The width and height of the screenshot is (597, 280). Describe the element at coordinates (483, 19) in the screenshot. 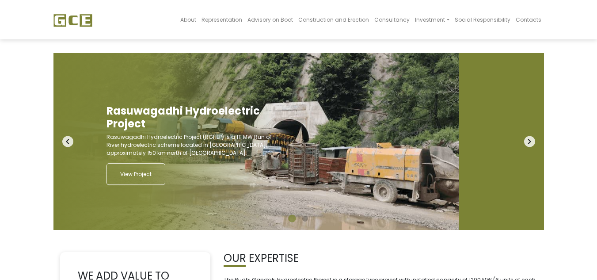

I see `span: Social Responsibility` at that location.